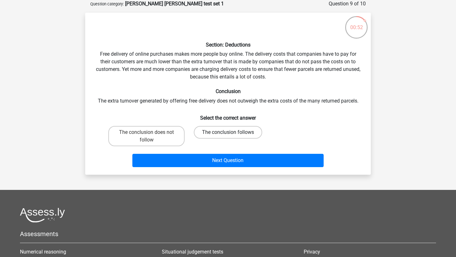 This screenshot has height=257, width=456. What do you see at coordinates (43, 252) in the screenshot?
I see `a: Numerical reasoning` at bounding box center [43, 252].